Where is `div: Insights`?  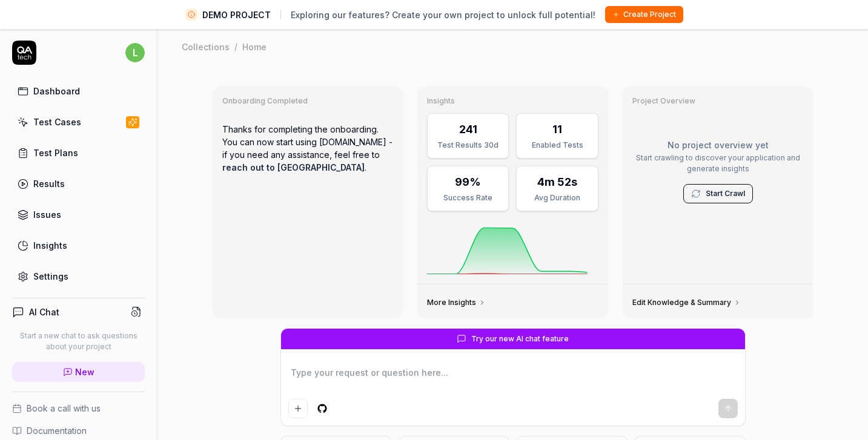
div: Insights is located at coordinates (51, 245).